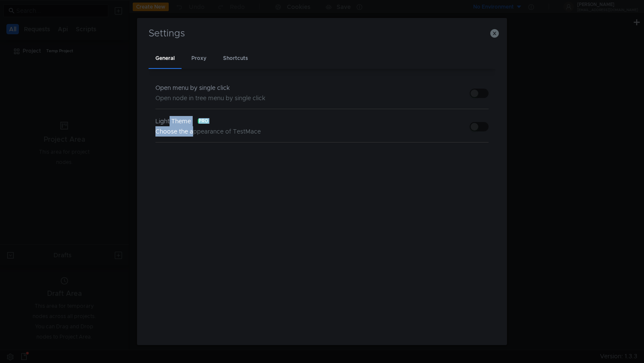  I want to click on div: General, so click(165, 59).